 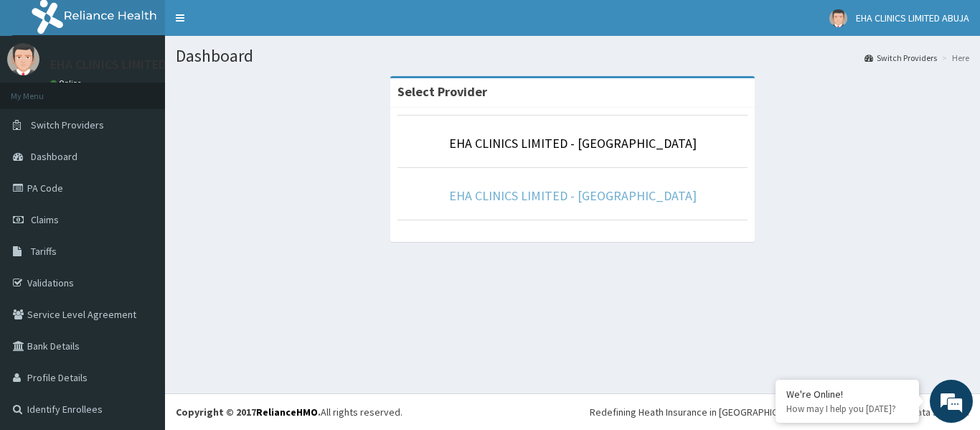 What do you see at coordinates (44, 251) in the screenshot?
I see `span: Tariffs` at bounding box center [44, 251].